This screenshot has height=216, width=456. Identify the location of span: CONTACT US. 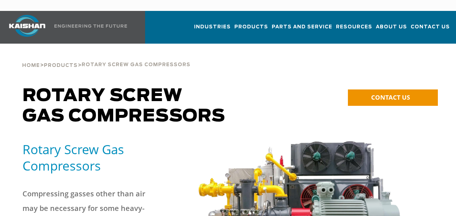
(391, 97).